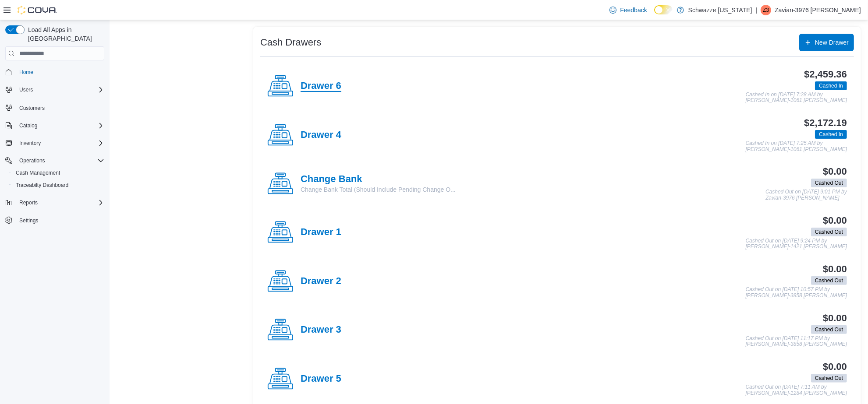 Image resolution: width=868 pixels, height=404 pixels. What do you see at coordinates (37, 10) in the screenshot?
I see `img: Cova` at bounding box center [37, 10].